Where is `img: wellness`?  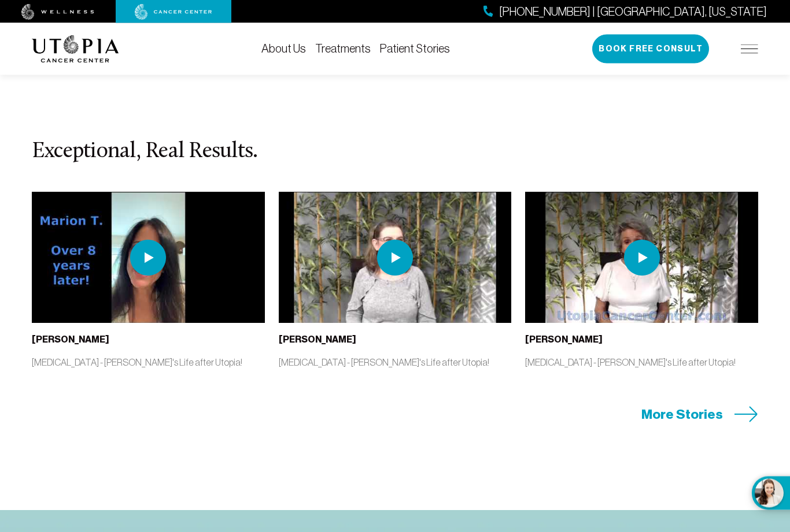 img: wellness is located at coordinates (58, 12).